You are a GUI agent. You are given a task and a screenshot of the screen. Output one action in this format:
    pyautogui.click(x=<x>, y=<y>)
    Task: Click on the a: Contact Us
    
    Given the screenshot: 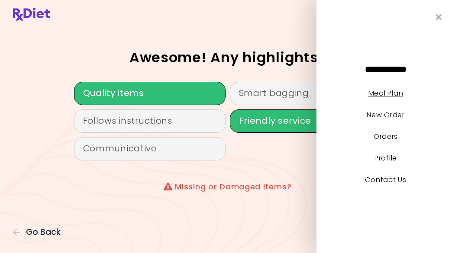 What is the action you would take?
    pyautogui.click(x=385, y=180)
    